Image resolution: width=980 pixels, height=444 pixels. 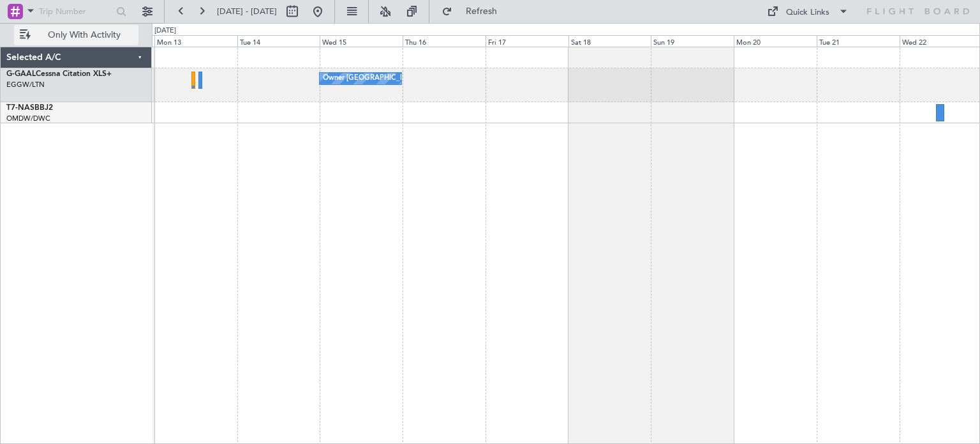 What do you see at coordinates (474, 12) in the screenshot?
I see `button: Refresh` at bounding box center [474, 12].